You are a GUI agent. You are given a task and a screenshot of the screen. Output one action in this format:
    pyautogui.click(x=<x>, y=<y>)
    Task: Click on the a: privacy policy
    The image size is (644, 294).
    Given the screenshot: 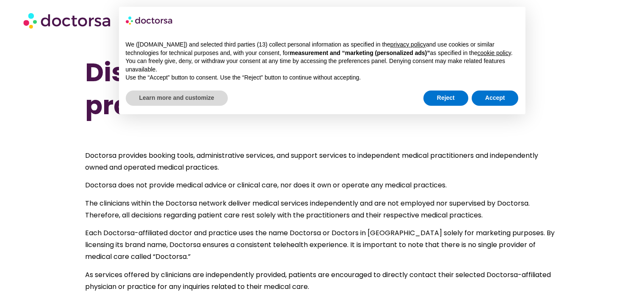 What is the action you would take?
    pyautogui.click(x=408, y=44)
    